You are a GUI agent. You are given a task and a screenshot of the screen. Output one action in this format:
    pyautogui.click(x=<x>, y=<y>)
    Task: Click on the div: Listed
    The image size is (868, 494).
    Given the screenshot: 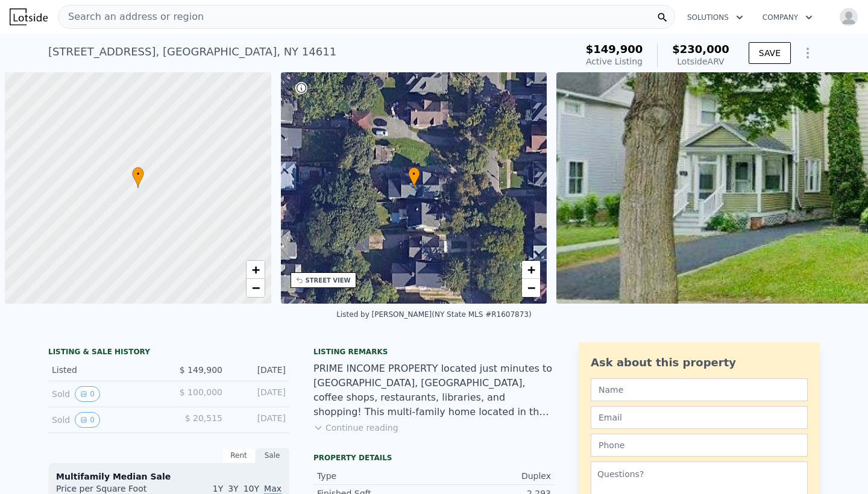 What is the action you would take?
    pyautogui.click(x=106, y=370)
    